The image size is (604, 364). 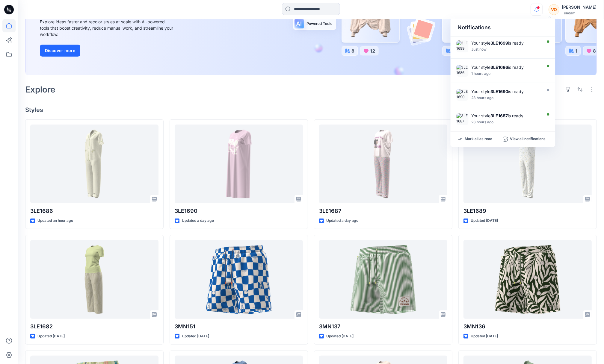 I want to click on div: Wednesday, August 20, 2025 08:59, so click(x=506, y=98).